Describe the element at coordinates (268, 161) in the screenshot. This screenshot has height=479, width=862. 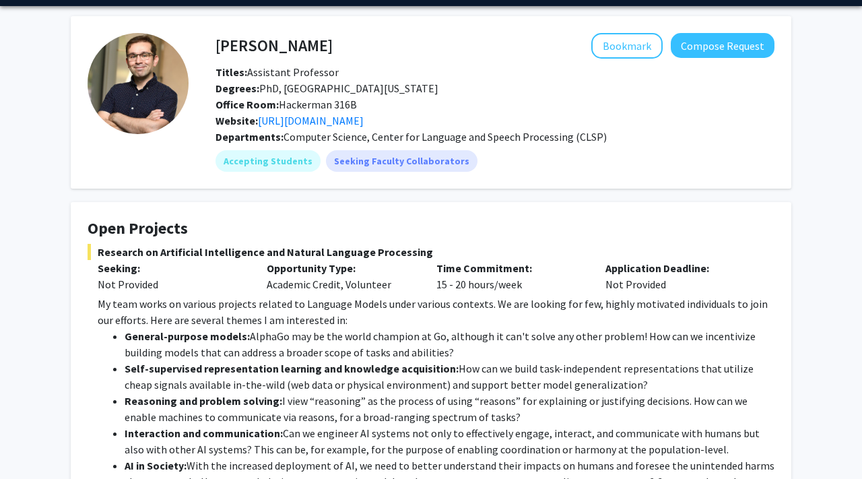
I see `mat-chip: Accepting Students` at that location.